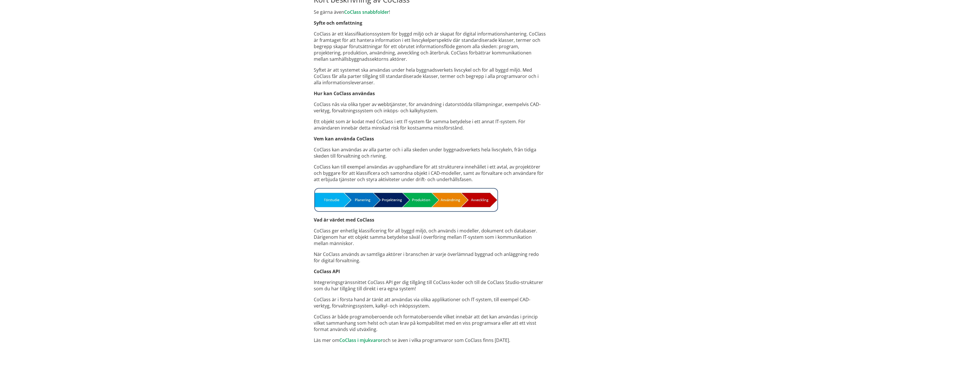 The width and height of the screenshot is (980, 368). What do you see at coordinates (406, 200) in the screenshot?
I see `img: Skede_ProcessbildCoClass.jpg` at bounding box center [406, 200].